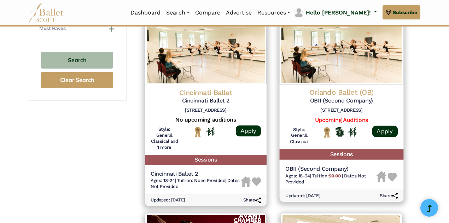 This screenshot has height=223, width=449. I want to click on h6: Style: General Classical and 1 more, so click(164, 139).